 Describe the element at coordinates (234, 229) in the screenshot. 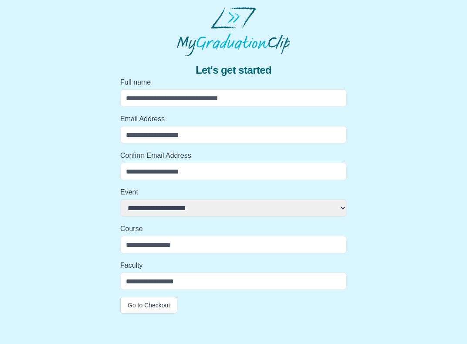

I see `label: Course` at that location.